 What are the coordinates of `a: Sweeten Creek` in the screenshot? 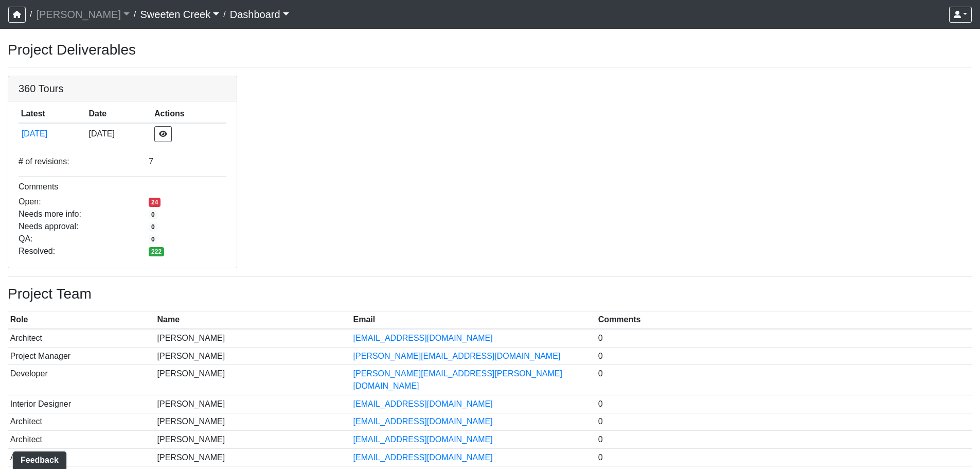 It's located at (180, 14).